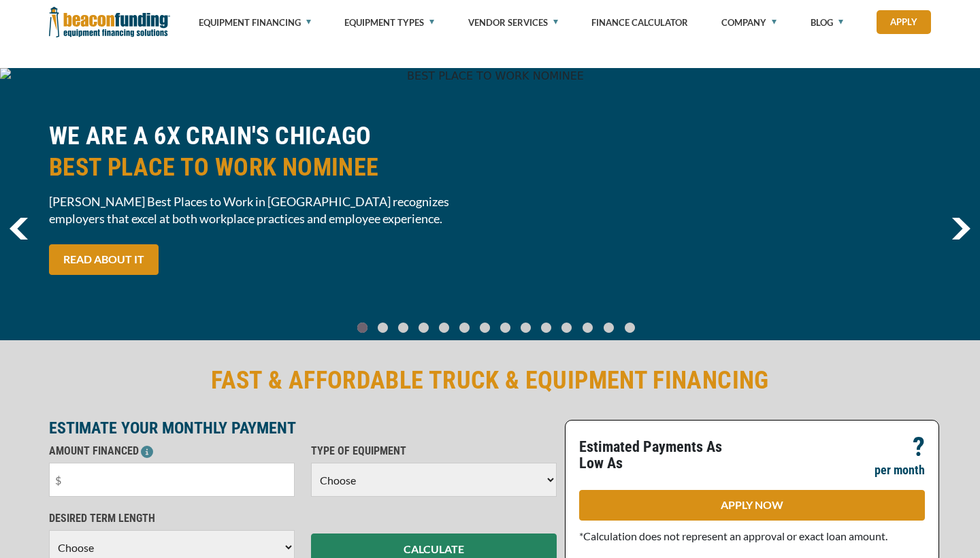 This screenshot has width=980, height=558. Describe the element at coordinates (464, 327) in the screenshot. I see `a: Go To Slide 5` at that location.